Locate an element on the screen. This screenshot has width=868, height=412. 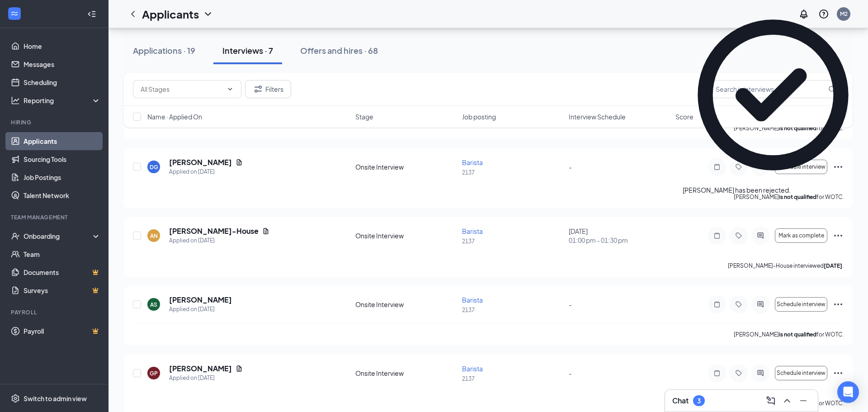
a: SurveysCrown is located at coordinates (62, 290).